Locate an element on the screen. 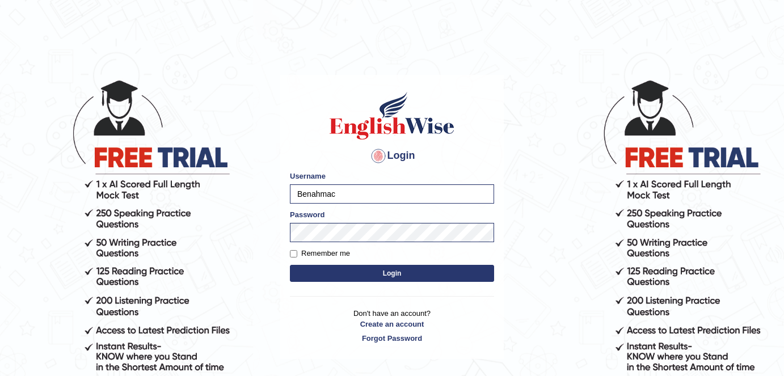 This screenshot has height=376, width=784. button: Login is located at coordinates (392, 273).